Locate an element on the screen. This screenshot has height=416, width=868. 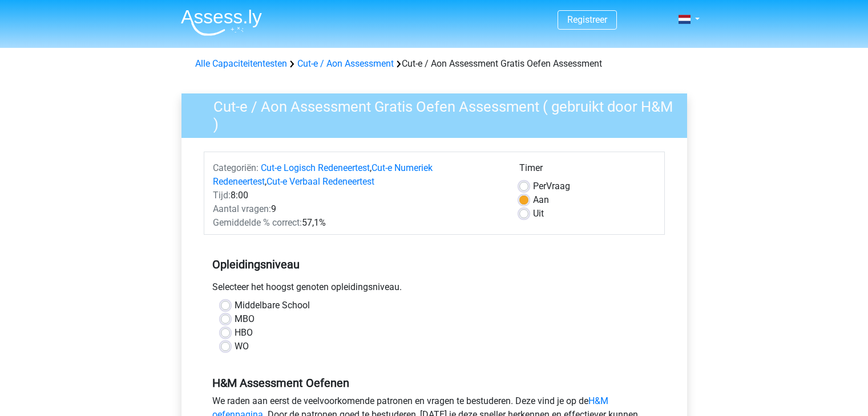
a: Alle Capaciteitentesten is located at coordinates (241, 63).